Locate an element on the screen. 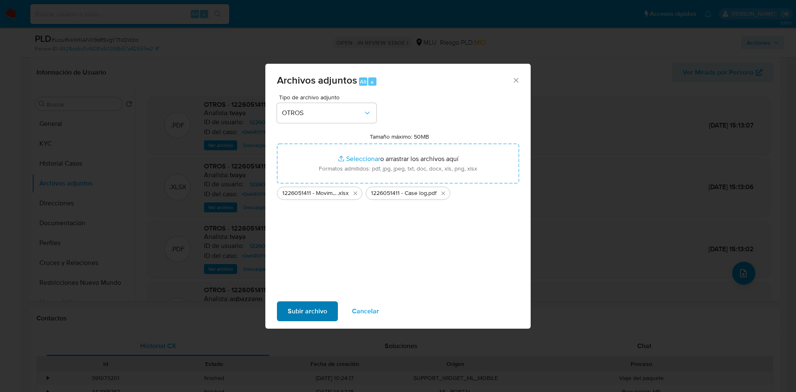  span: .xlsx is located at coordinates (343, 194).